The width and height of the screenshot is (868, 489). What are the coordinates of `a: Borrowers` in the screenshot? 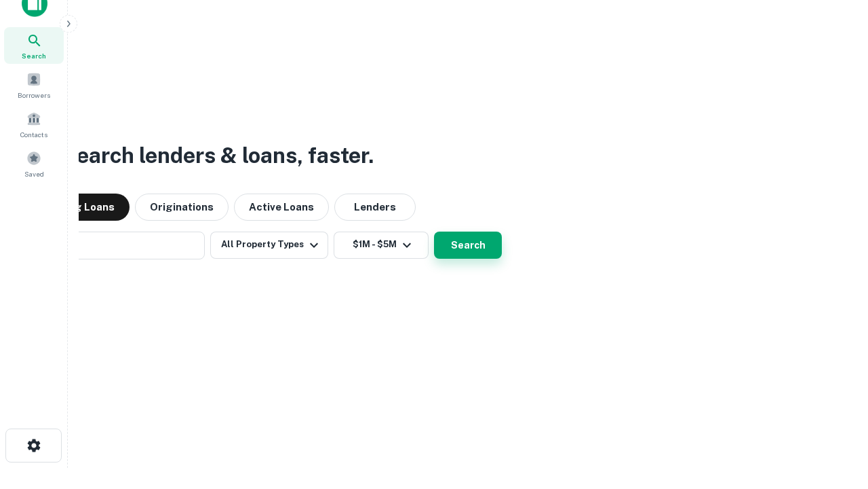 It's located at (34, 85).